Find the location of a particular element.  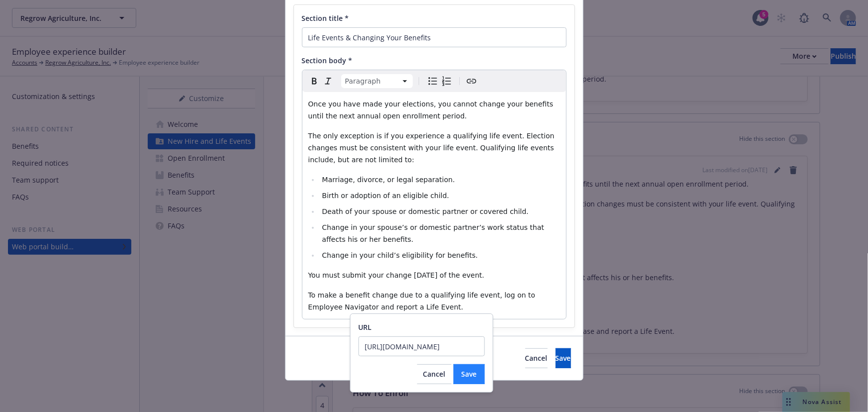

span: To make a benefit change due to a qualifying life event, log on to Employee Navigator and report ... is located at coordinates (423, 301).